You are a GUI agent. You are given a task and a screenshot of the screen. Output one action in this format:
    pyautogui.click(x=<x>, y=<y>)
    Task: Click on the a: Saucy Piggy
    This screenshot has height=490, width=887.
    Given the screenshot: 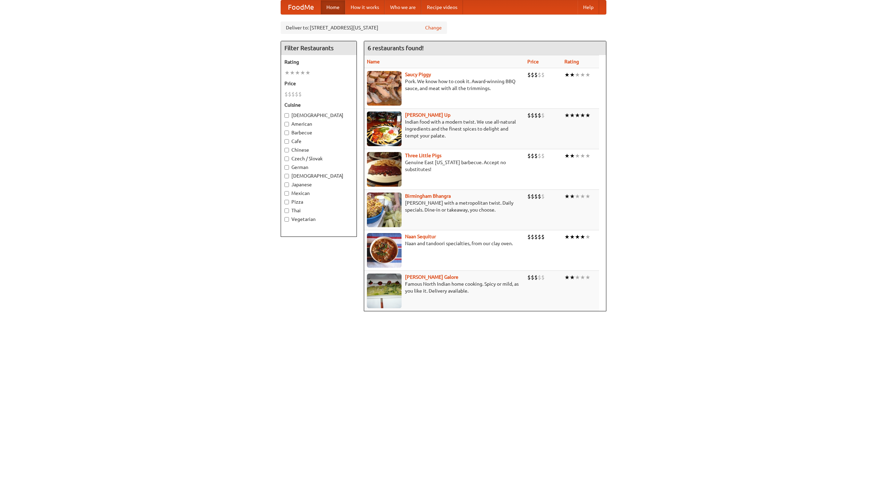 What is the action you would take?
    pyautogui.click(x=418, y=75)
    